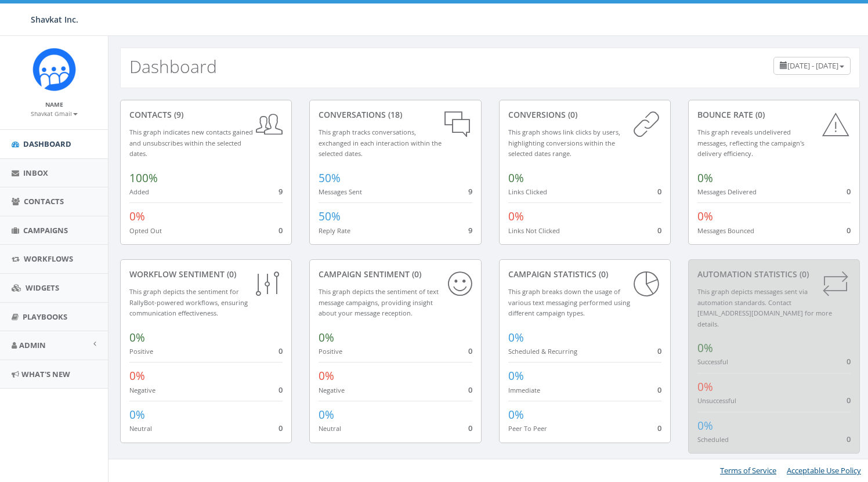  Describe the element at coordinates (774, 274) in the screenshot. I see `div: Automation Statistics` at that location.